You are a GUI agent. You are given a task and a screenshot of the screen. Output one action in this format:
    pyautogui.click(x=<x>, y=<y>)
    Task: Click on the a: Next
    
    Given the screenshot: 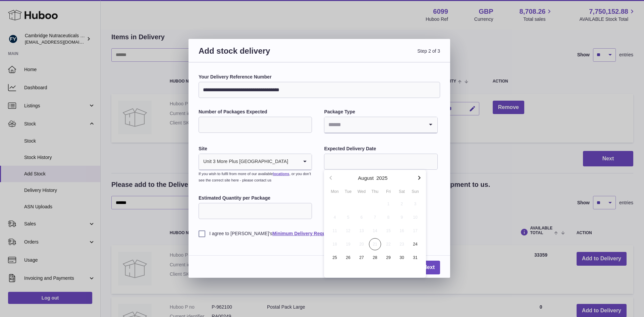 What is the action you would take?
    pyautogui.click(x=429, y=267)
    